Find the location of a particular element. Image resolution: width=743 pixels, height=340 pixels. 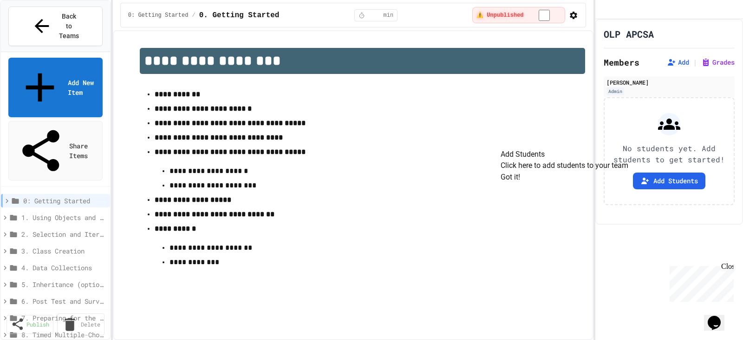

button: Grades is located at coordinates (718, 62).